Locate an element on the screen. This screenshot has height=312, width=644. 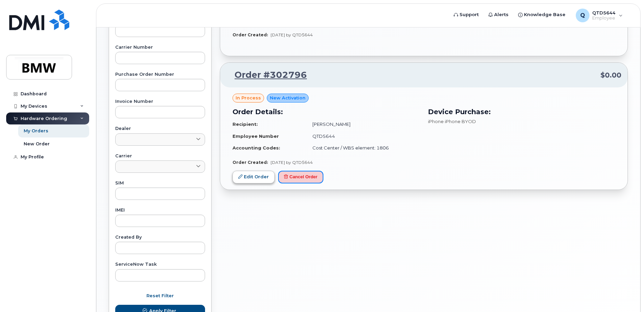
span: iPhone iPhone BYOD is located at coordinates (452, 122).